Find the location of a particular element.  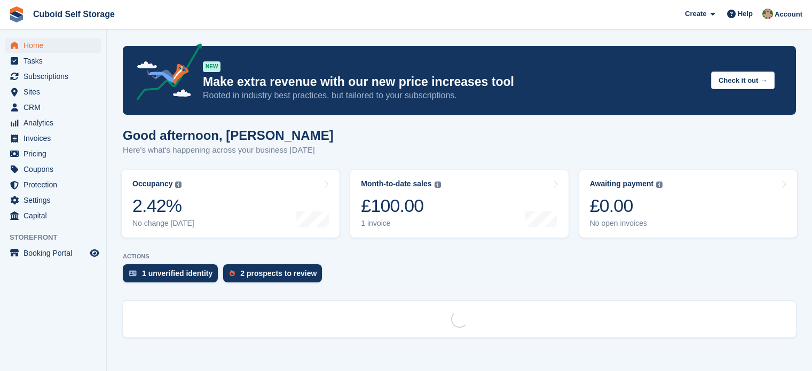

div: 2 prospects to review is located at coordinates (278, 273).